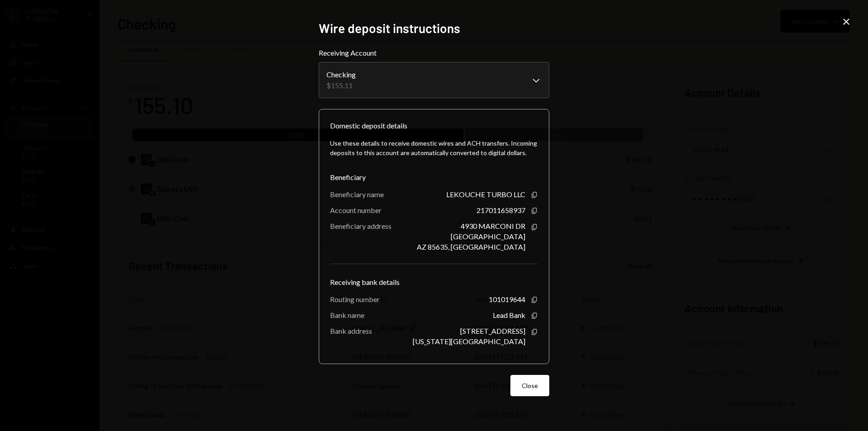 This screenshot has height=431, width=868. Describe the element at coordinates (357, 194) in the screenshot. I see `div: Beneficiary name` at that location.